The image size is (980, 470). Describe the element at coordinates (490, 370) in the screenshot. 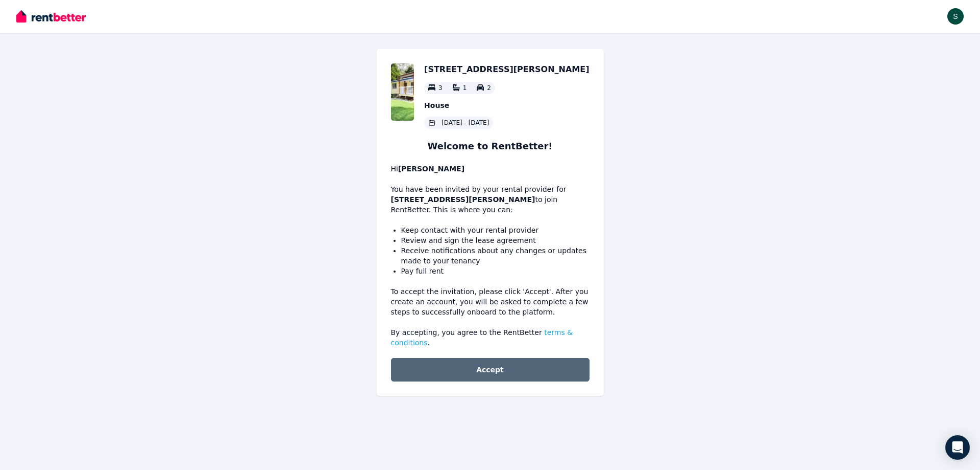

I see `button: Accept` at that location.